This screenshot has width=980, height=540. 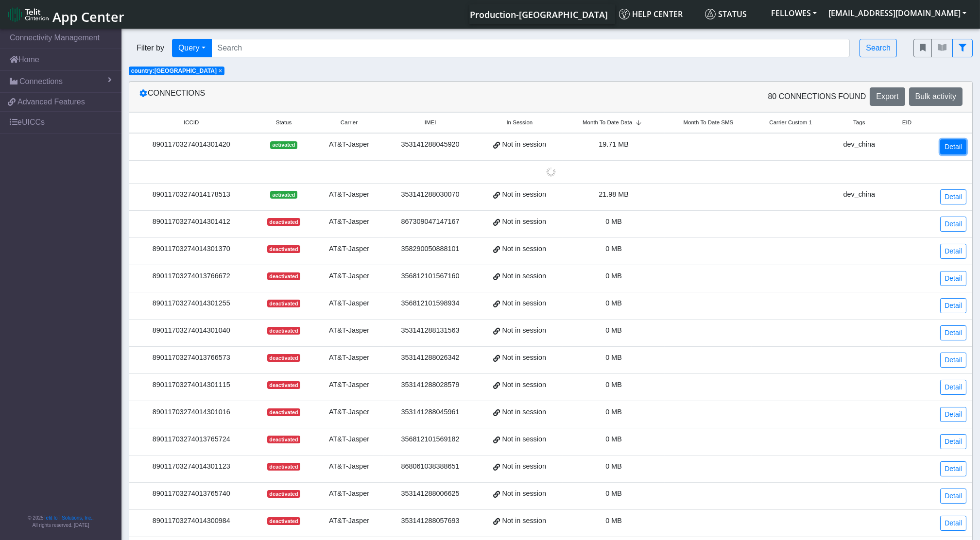 What do you see at coordinates (65, 14) in the screenshot?
I see `a: App Center` at bounding box center [65, 14].